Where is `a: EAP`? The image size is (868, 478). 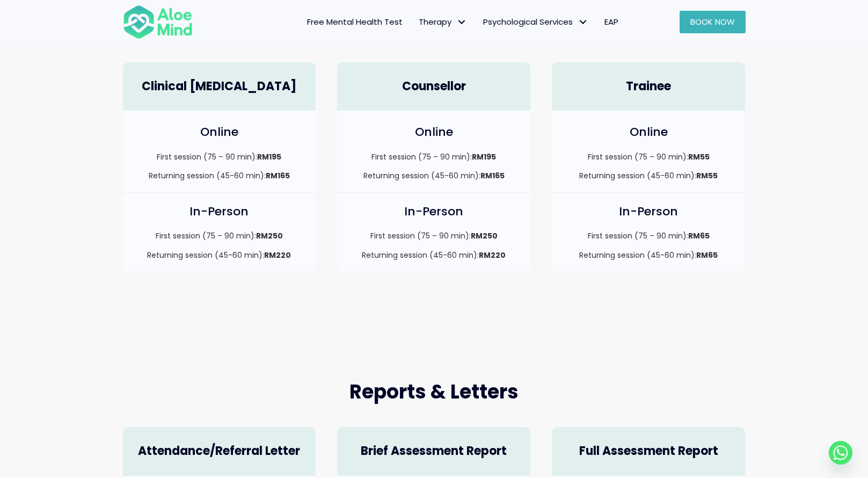
a: EAP is located at coordinates (611, 22).